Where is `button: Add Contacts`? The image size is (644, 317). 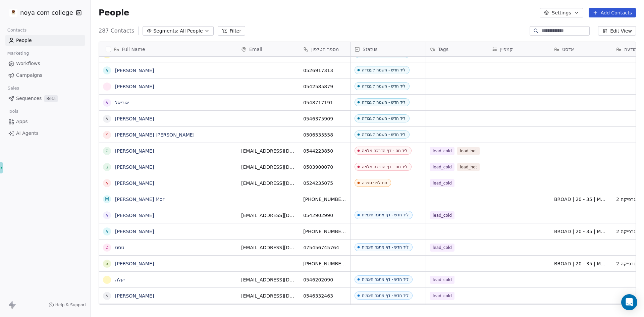 button: Add Contacts is located at coordinates (612, 13).